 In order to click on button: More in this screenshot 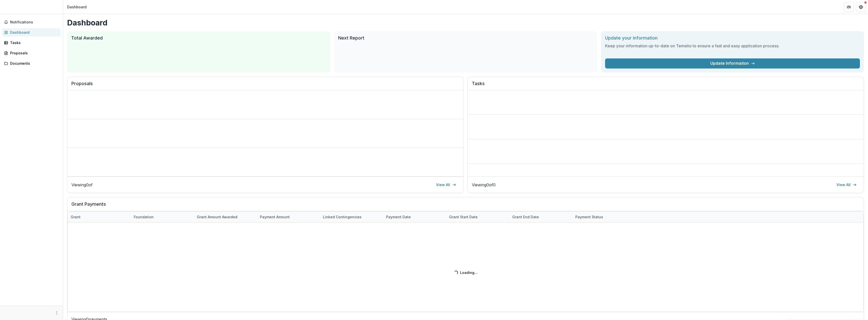, I will do `click(57, 314)`.